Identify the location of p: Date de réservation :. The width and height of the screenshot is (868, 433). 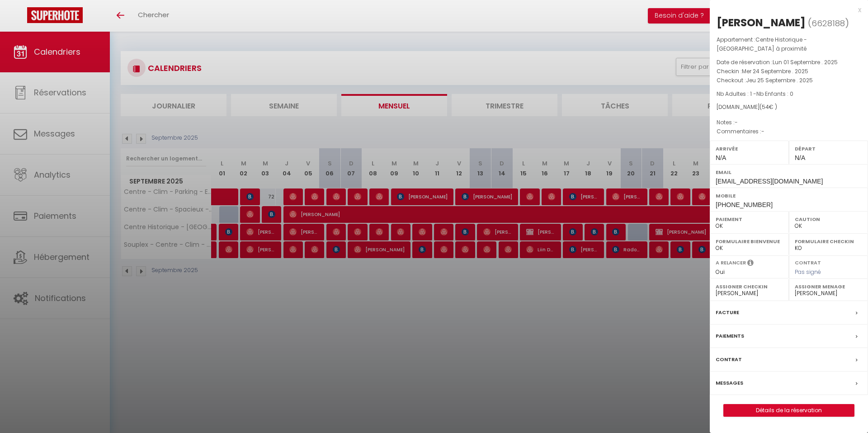
(789, 62).